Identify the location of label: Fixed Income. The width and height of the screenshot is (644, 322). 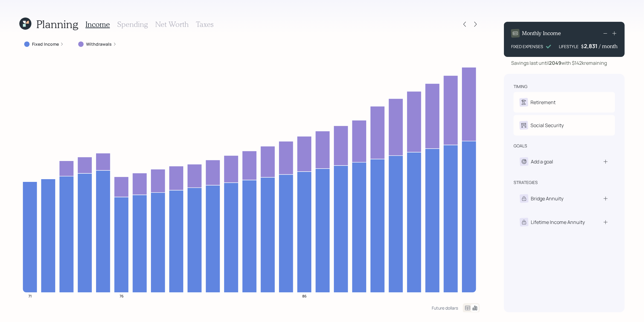
(45, 44).